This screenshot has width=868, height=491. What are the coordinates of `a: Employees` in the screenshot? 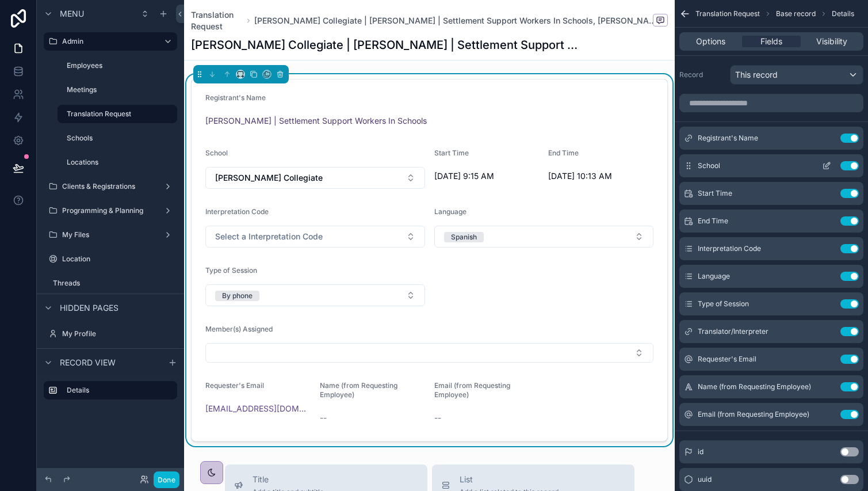 It's located at (118, 66).